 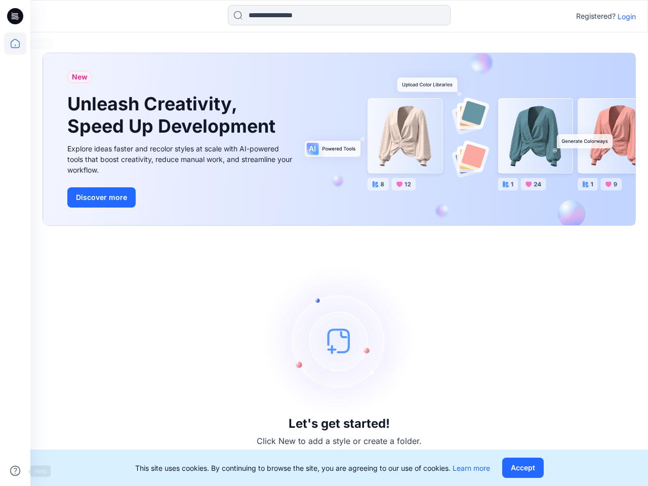 I want to click on img: empty-state-image.svg, so click(x=339, y=341).